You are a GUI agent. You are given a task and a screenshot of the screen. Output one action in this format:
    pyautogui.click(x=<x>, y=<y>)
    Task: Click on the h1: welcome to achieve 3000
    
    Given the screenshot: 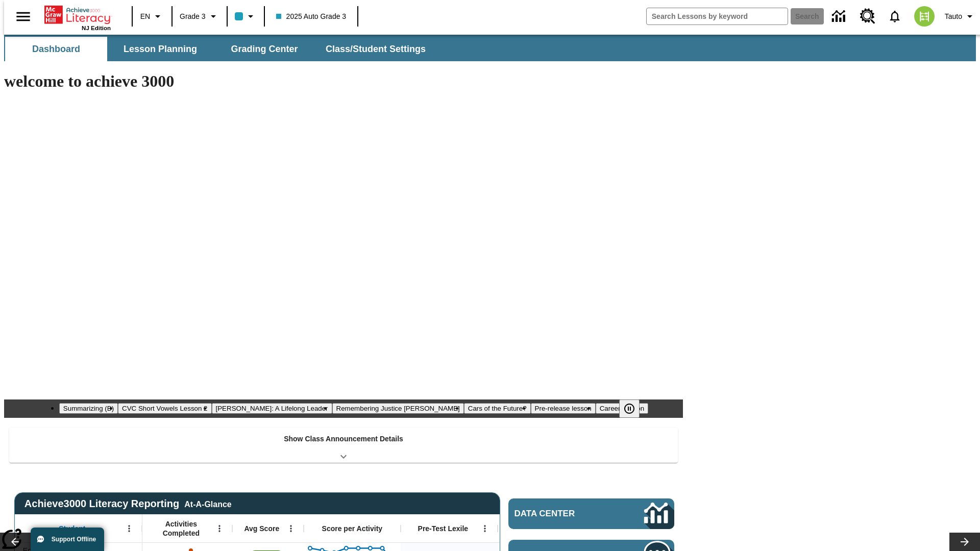 What is the action you would take?
    pyautogui.click(x=343, y=81)
    